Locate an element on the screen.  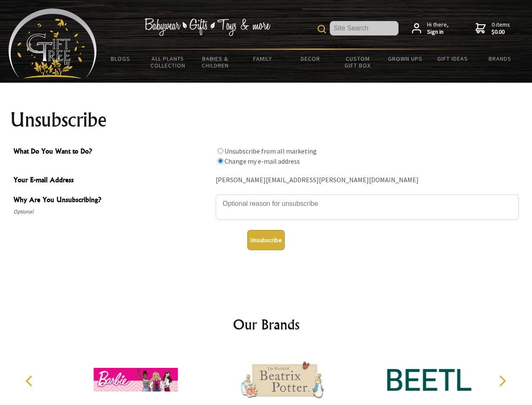
img: Babyware - Gifts - Toys and more... is located at coordinates (53, 43).